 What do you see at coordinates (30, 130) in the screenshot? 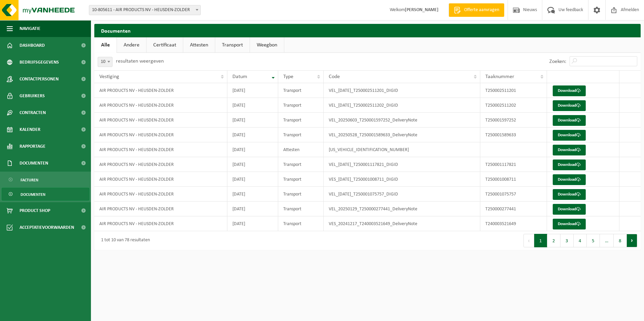
I see `span: Kalender` at bounding box center [30, 130].